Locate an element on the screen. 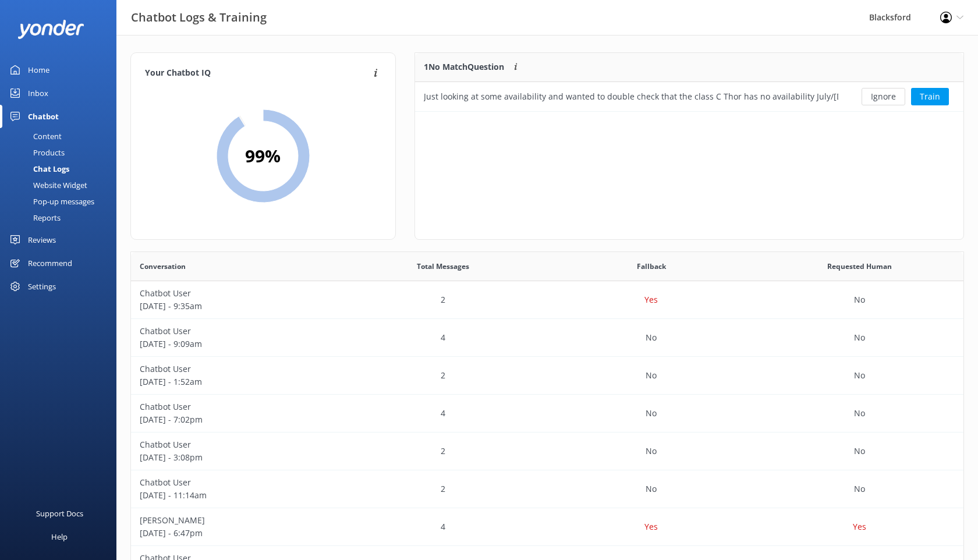 The image size is (978, 560). a: Reports is located at coordinates (62, 217).